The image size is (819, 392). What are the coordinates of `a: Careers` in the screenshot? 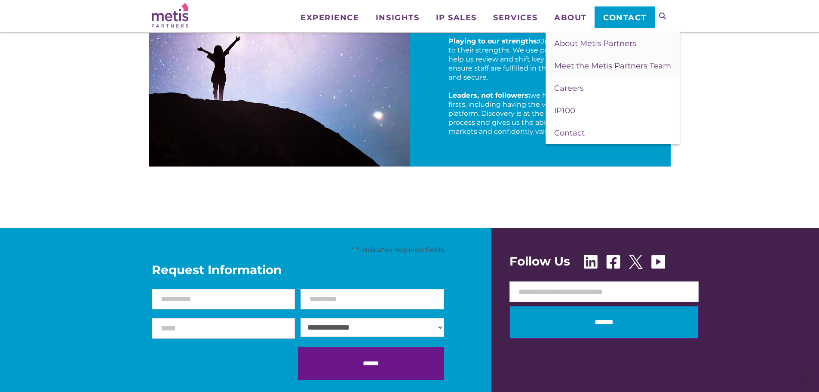 It's located at (613, 88).